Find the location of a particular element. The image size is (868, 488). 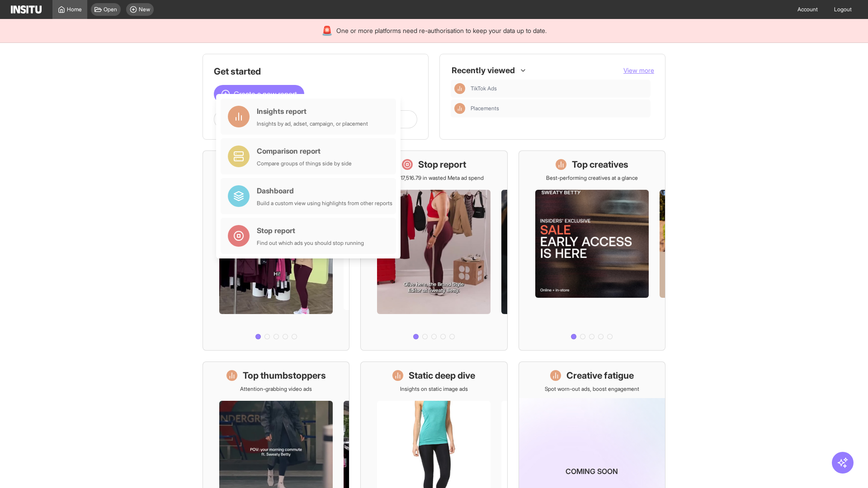

div: Comparison report is located at coordinates (304, 151).